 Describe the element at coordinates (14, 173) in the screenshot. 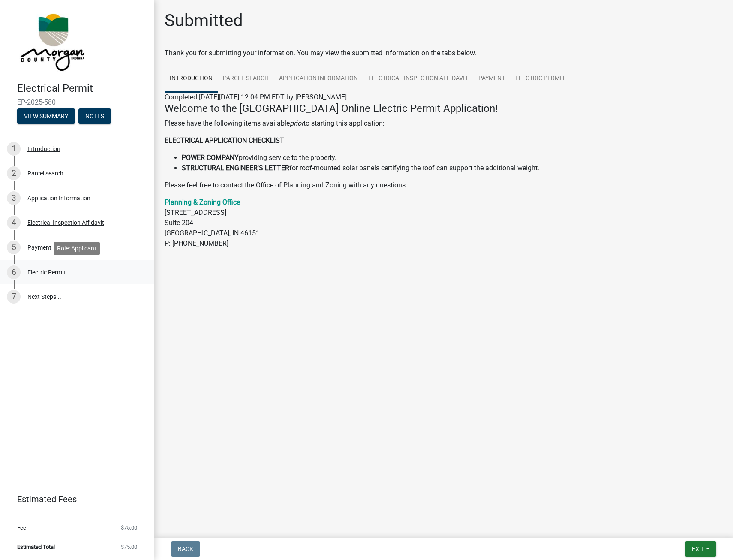

I see `div: 2` at that location.